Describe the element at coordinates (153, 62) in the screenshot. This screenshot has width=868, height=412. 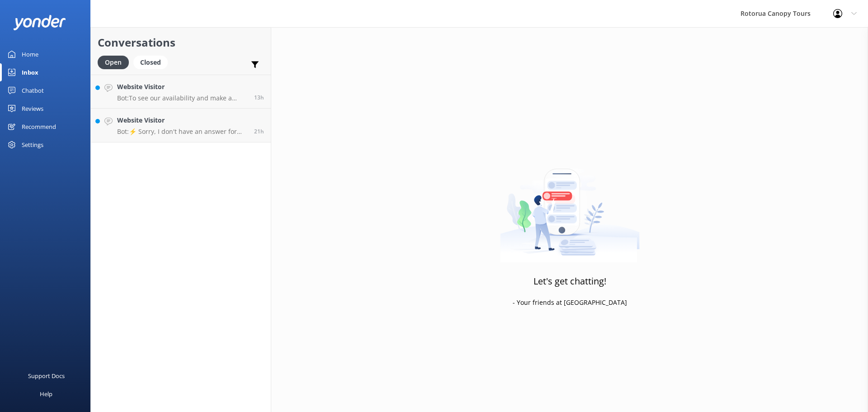
I see `a: Closed` at that location.